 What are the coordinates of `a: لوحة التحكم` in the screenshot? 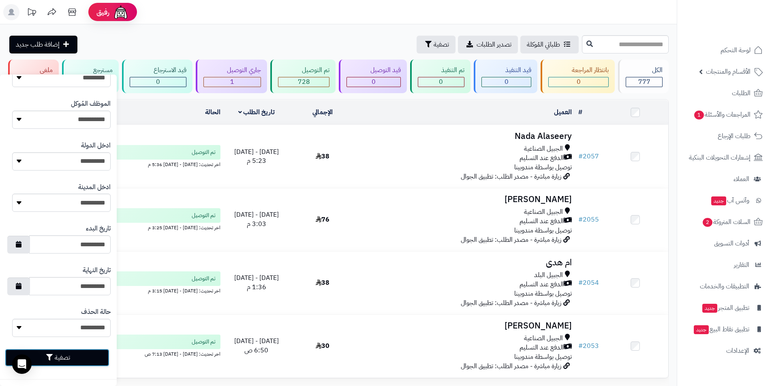 It's located at (725, 50).